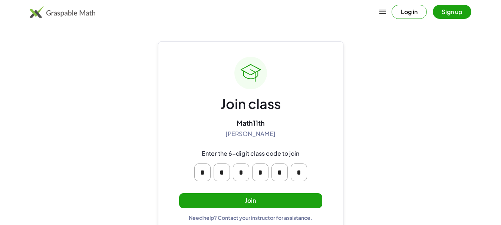  Describe the element at coordinates (251, 201) in the screenshot. I see `button: Join` at that location.